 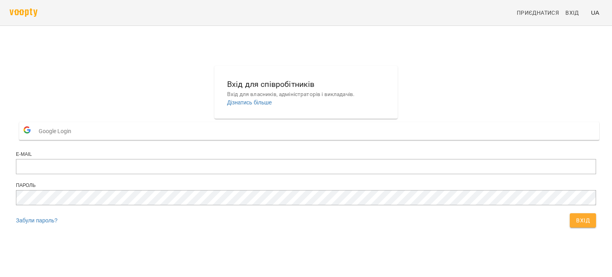 What do you see at coordinates (582, 220) in the screenshot?
I see `button: Вхід` at bounding box center [582, 220].